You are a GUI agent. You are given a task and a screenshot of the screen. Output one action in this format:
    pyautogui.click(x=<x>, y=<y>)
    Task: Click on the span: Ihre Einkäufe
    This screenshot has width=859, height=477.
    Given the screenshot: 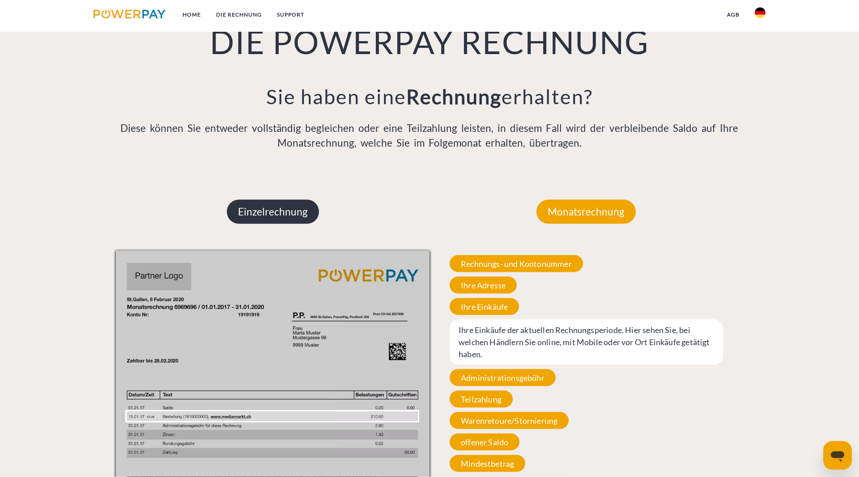 What is the action you would take?
    pyautogui.click(x=484, y=307)
    